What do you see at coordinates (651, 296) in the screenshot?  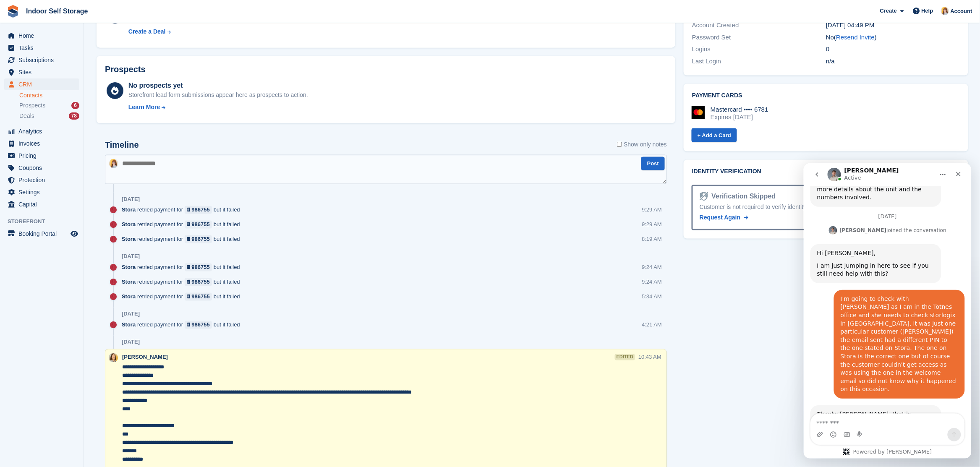 I see `div: 5:34 AM` at bounding box center [651, 296].